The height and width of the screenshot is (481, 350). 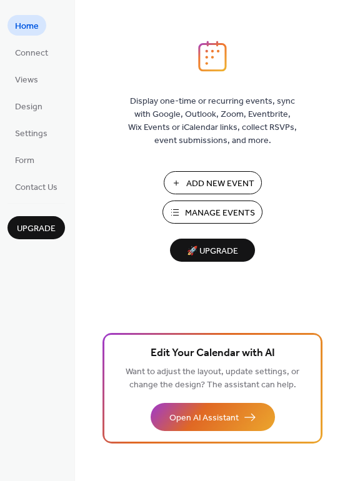 I want to click on span: Design, so click(x=29, y=107).